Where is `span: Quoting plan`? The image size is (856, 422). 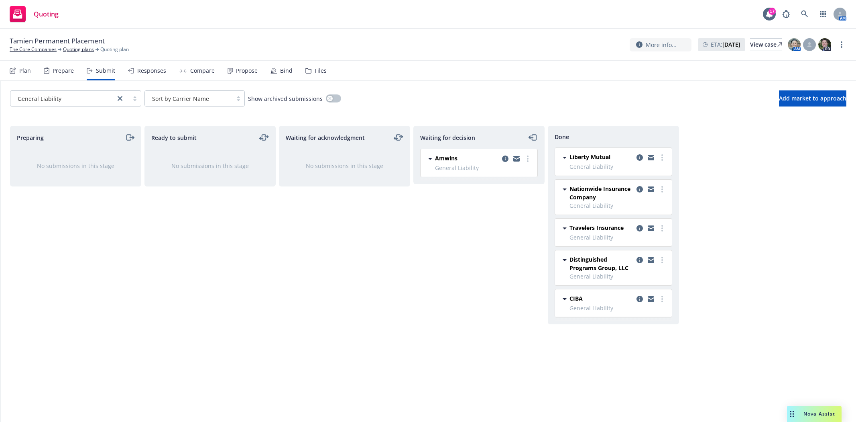 span: Quoting plan is located at coordinates (114, 49).